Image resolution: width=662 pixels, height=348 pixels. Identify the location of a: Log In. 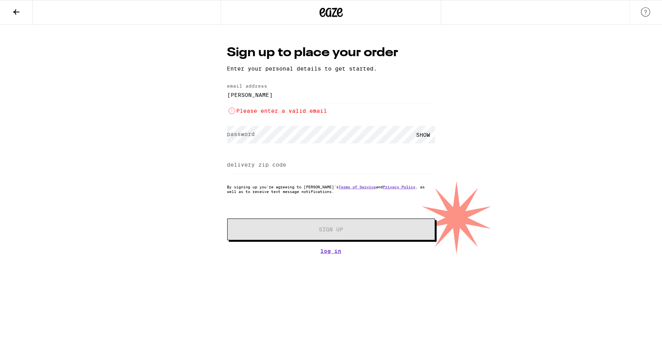
(331, 251).